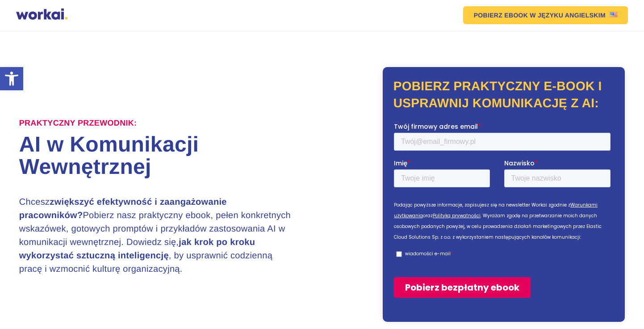 The width and height of the screenshot is (644, 329). What do you see at coordinates (155, 235) in the screenshot?
I see `h3: Chcesz Pobierz nasz praktyczny ebook, pełen konkretnych wskazówek, gotowych promptów i przykładów...` at bounding box center [155, 235].